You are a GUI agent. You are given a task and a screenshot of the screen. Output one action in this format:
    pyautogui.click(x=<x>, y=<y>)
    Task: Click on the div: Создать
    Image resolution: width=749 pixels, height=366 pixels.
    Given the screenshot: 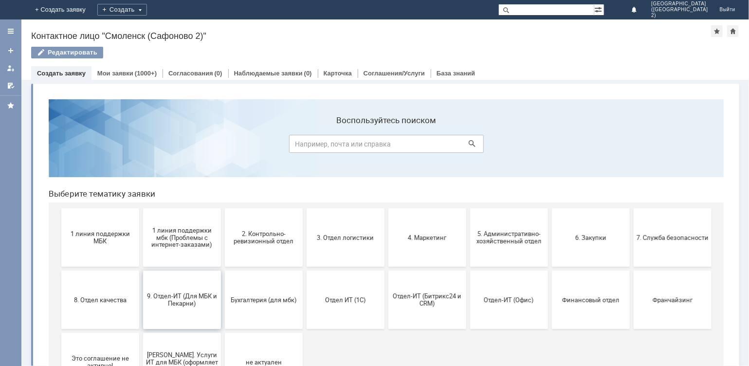 What is the action you would take?
    pyautogui.click(x=130, y=10)
    